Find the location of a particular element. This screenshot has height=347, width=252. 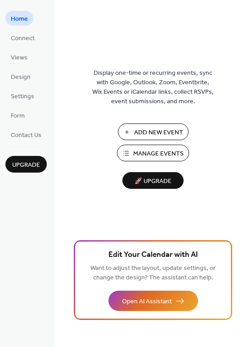

span: Contact Us is located at coordinates (26, 135).